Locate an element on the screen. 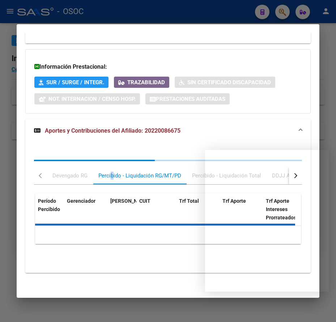 Image resolution: width=336 pixels, height=322 pixels. button: Trazabilidad is located at coordinates (141, 82).